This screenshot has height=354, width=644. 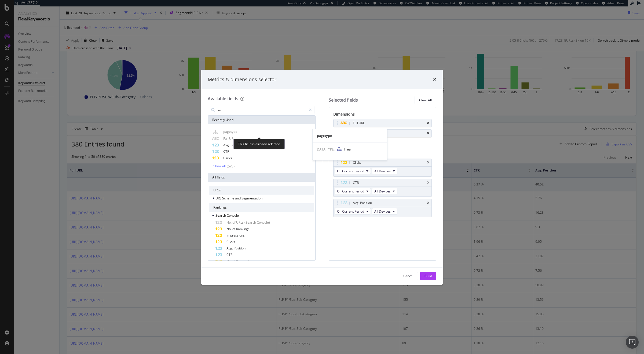 I want to click on span: DATA TYPE:, so click(x=326, y=149).